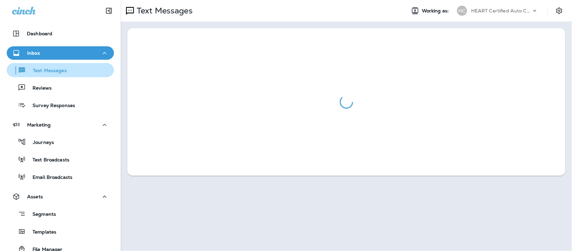  I want to click on p: Dashboard, so click(40, 34).